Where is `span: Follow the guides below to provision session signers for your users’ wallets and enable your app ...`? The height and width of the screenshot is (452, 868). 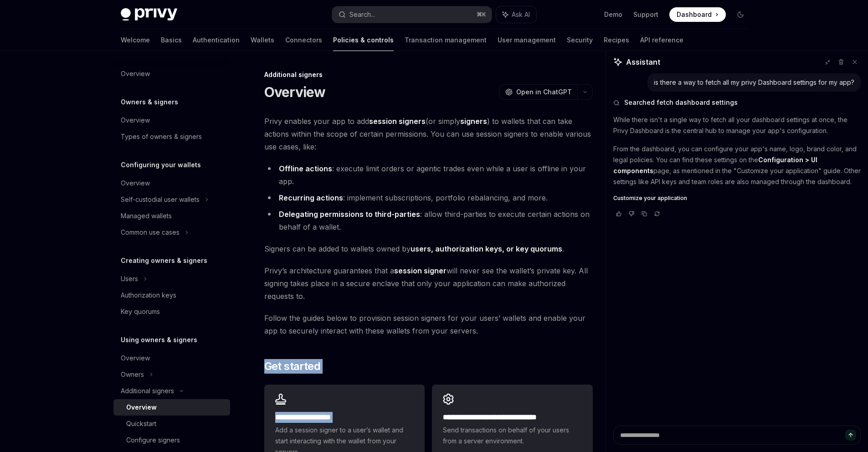
span: Follow the guides below to provision session signers for your users’ wallets and enable your app ... is located at coordinates (429, 324).